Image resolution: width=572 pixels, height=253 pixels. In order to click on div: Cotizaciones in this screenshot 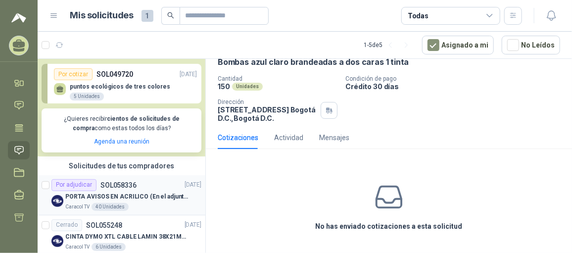, I will do `click(238, 138)`.